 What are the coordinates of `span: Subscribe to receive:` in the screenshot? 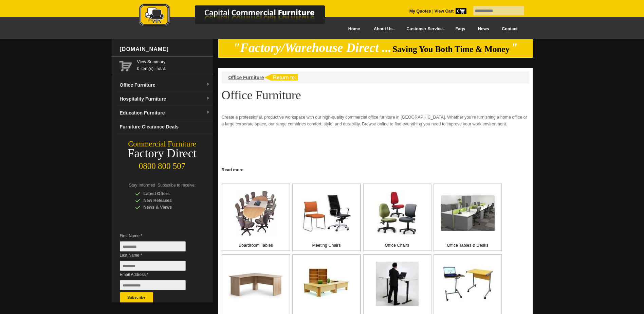 It's located at (176, 185).